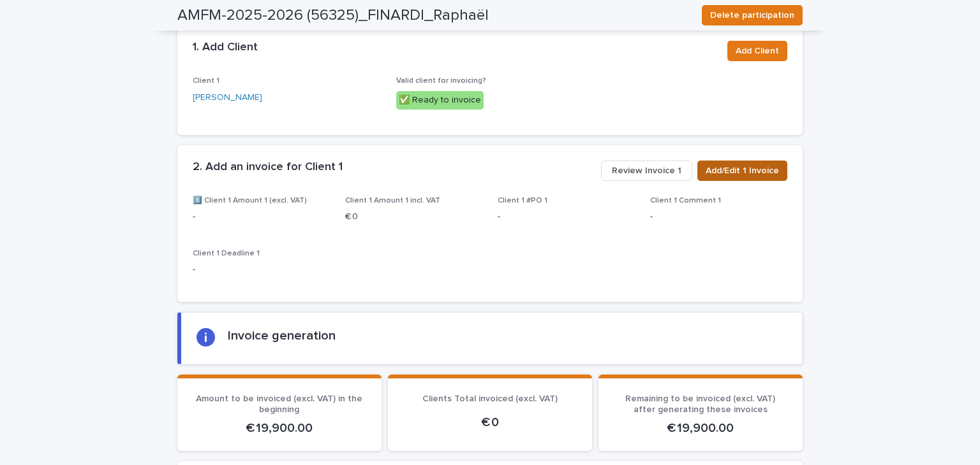 This screenshot has width=980, height=465. Describe the element at coordinates (523, 201) in the screenshot. I see `span: Client 1 #PO 1` at that location.